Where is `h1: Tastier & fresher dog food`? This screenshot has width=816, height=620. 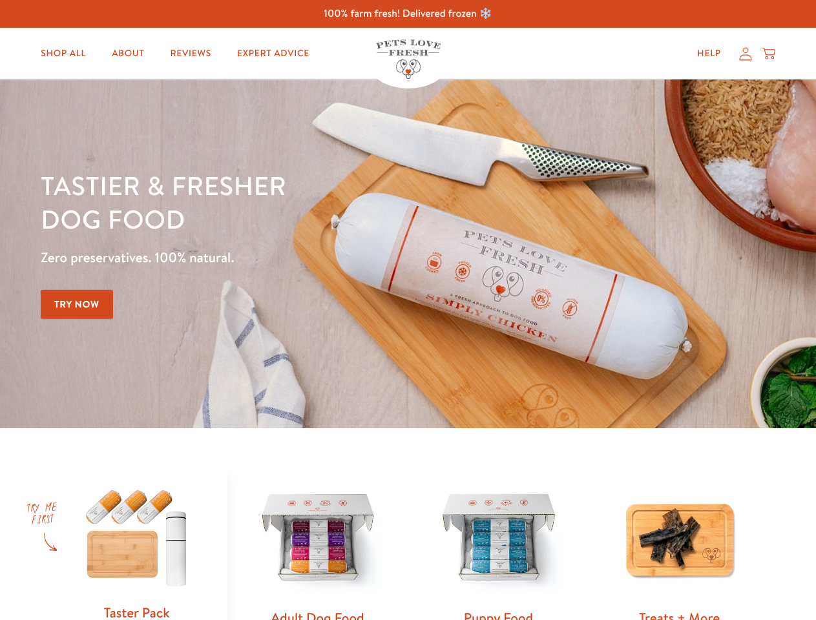 h1: Tastier & fresher dog food is located at coordinates (285, 202).